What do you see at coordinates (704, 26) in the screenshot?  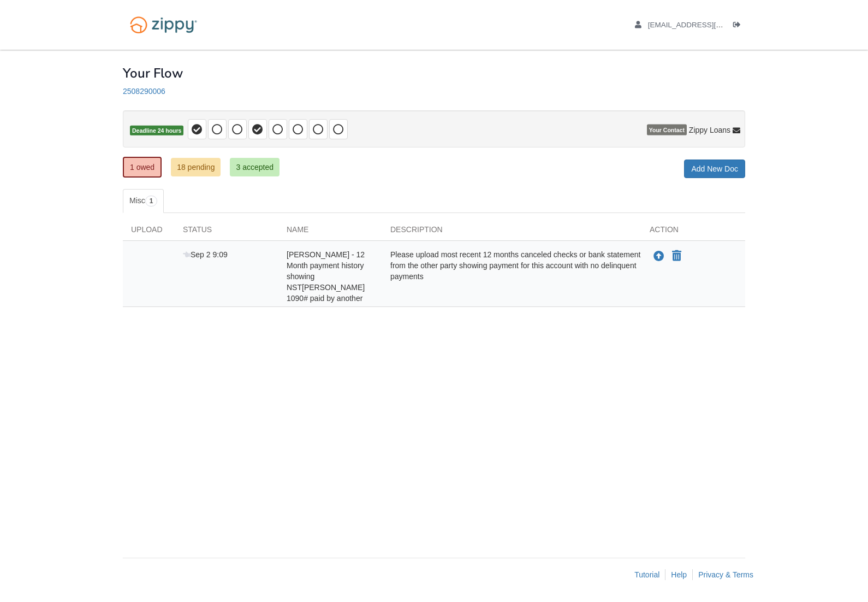 I see `a: edit profile` at bounding box center [704, 26].